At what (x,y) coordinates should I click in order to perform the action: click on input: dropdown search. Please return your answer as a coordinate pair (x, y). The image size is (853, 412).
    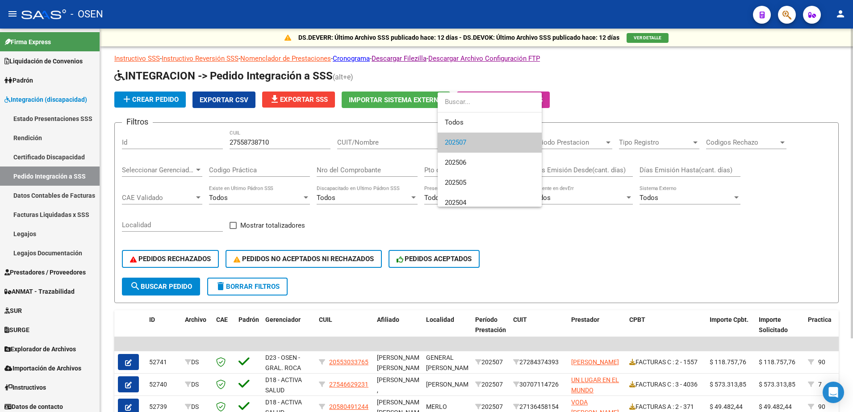
    Looking at the image, I should click on (489, 102).